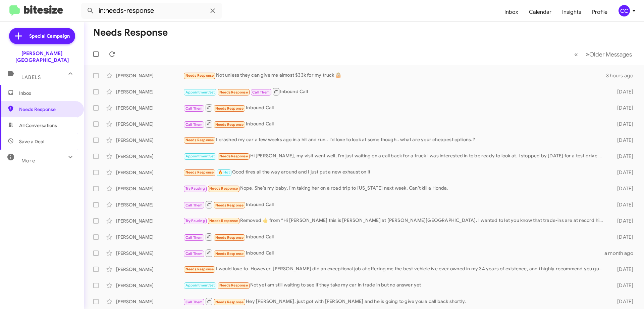 The width and height of the screenshot is (644, 309). I want to click on span: Insights, so click(571, 13).